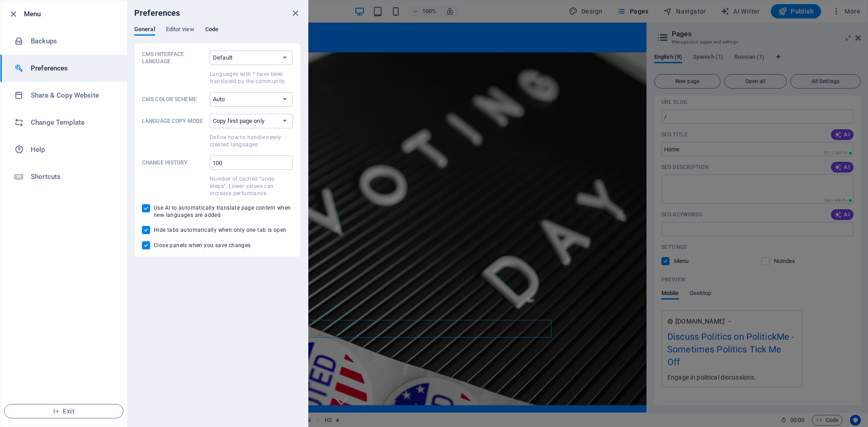 The image size is (868, 427). Describe the element at coordinates (251, 100) in the screenshot. I see `select: CMS Color Scheme` at that location.